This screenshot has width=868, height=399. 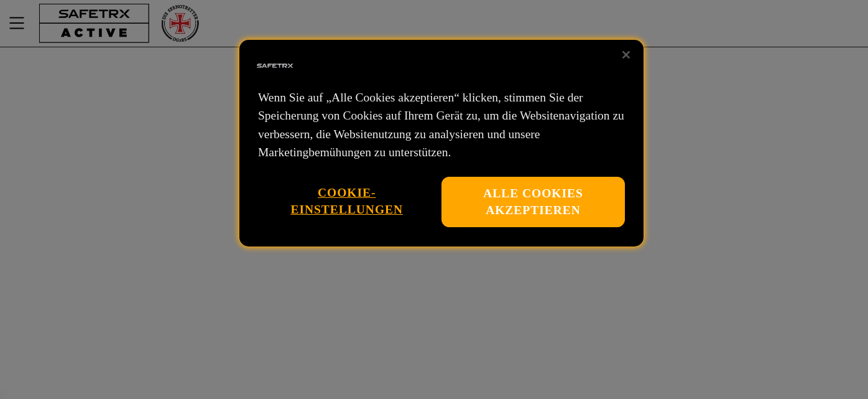 I want to click on div: Datenschutz, so click(x=442, y=143).